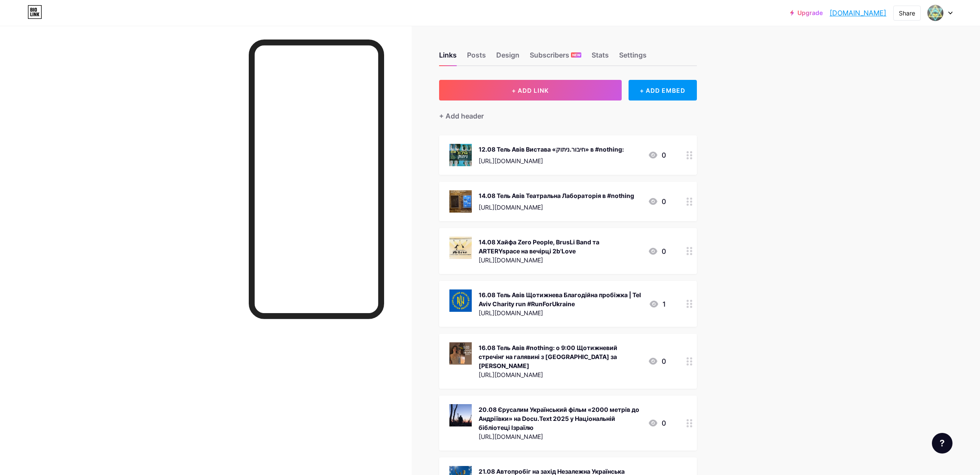  Describe the element at coordinates (556, 58) in the screenshot. I see `div: Subscribers` at that location.